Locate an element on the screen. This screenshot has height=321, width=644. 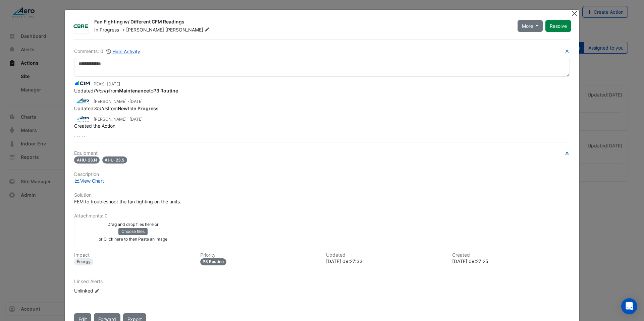
em: Status is located at coordinates (100, 108).